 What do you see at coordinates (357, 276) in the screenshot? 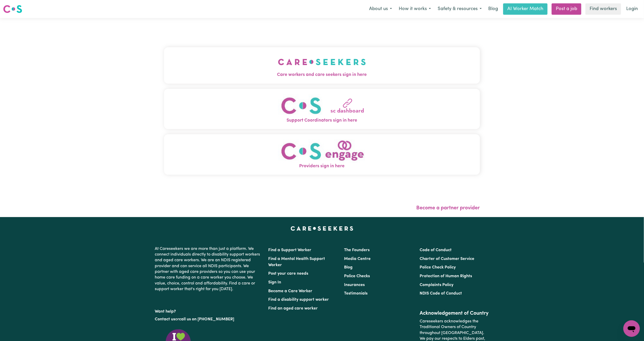
I see `a: Police Checks` at bounding box center [357, 276].